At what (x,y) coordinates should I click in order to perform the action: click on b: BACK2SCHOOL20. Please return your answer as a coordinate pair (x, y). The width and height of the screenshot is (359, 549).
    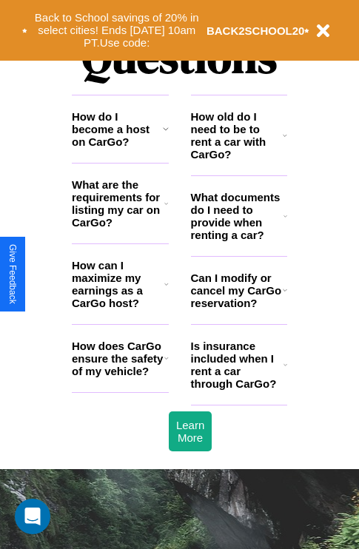
    Looking at the image, I should click on (255, 30).